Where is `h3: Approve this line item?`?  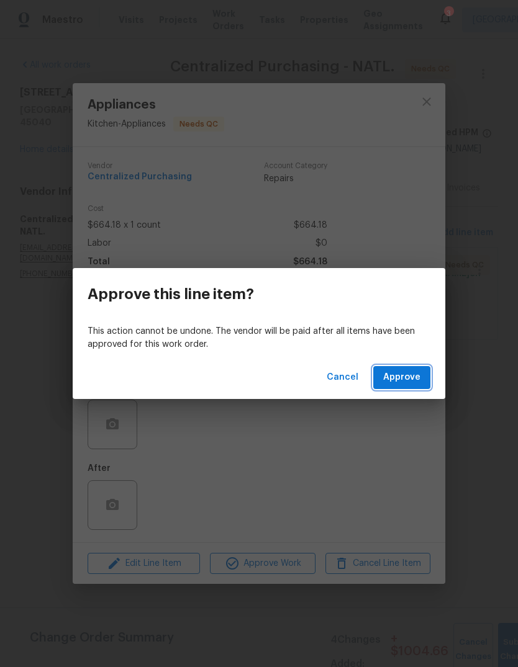 h3: Approve this line item? is located at coordinates (171, 294).